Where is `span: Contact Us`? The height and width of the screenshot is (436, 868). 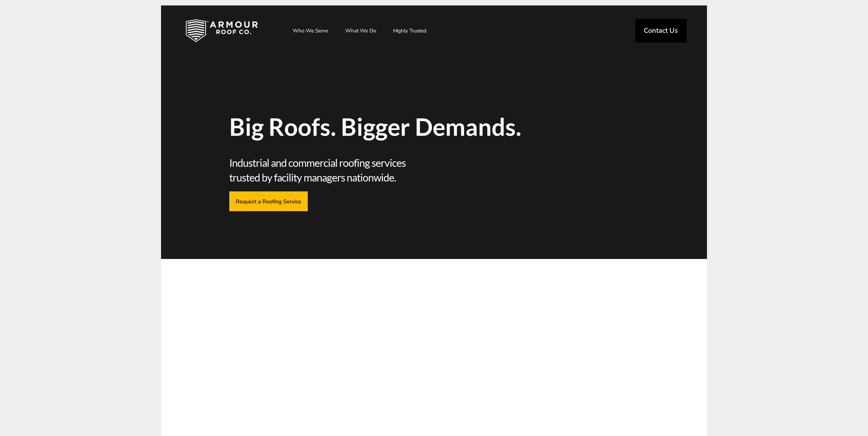
span: Contact Us is located at coordinates (661, 31).